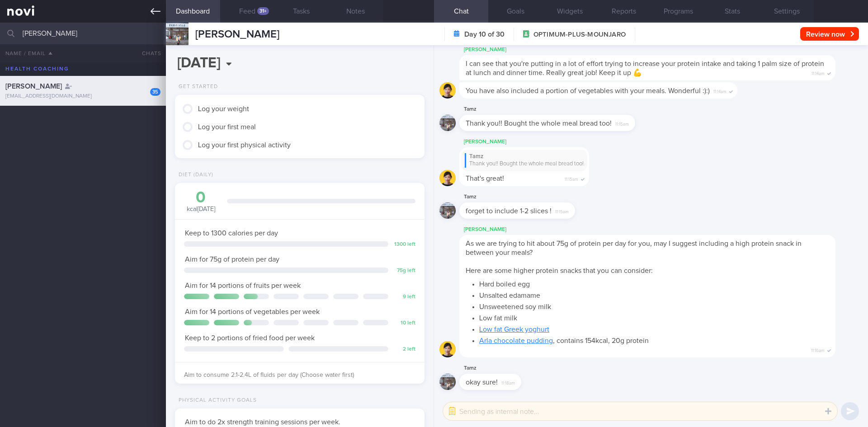 Image resolution: width=868 pixels, height=427 pixels. I want to click on span: okay sure!, so click(481, 382).